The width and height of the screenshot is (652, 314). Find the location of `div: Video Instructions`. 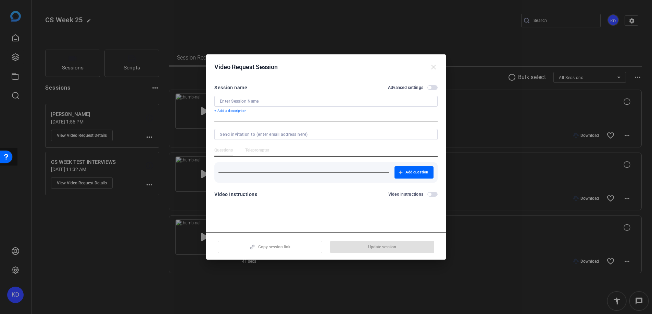

div: Video Instructions is located at coordinates (235, 194).